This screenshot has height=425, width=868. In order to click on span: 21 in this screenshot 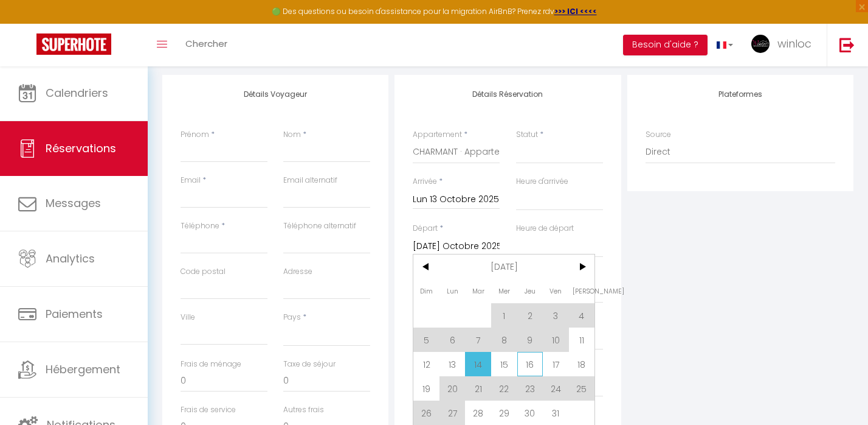, I will do `click(478, 389)`.